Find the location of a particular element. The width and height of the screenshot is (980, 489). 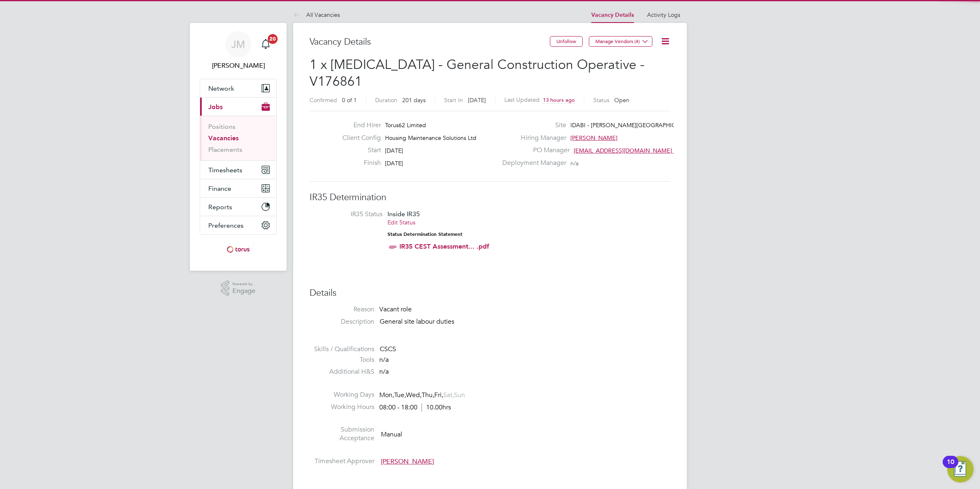

h3: Details is located at coordinates (490, 293).